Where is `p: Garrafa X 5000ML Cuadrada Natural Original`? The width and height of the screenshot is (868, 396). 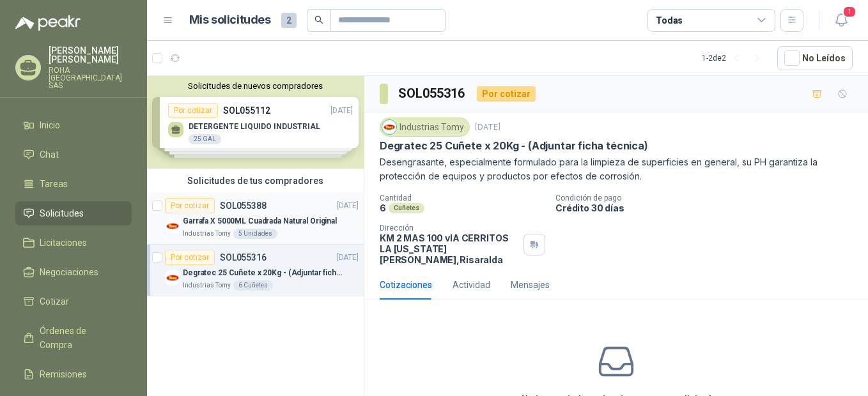 p: Garrafa X 5000ML Cuadrada Natural Original is located at coordinates (260, 221).